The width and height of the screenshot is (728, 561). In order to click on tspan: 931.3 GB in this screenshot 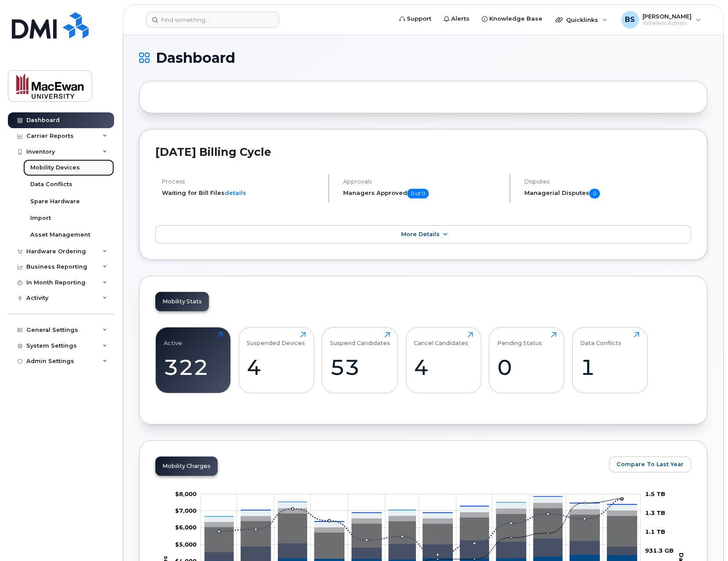, I will do `click(659, 550)`.